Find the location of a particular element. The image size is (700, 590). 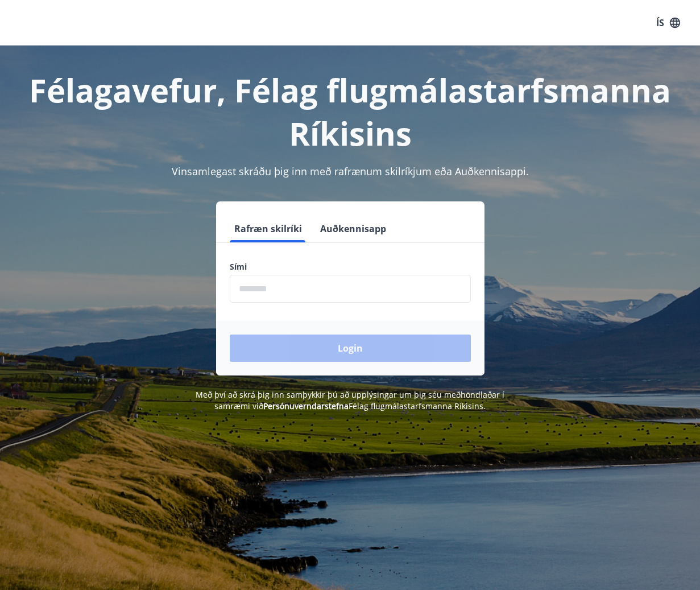

span: Með því að skrá þig inn samþykkir þú að upplýsingar um þig séu meðhöndlaðar í samræmi við Félag f... is located at coordinates (350, 400).